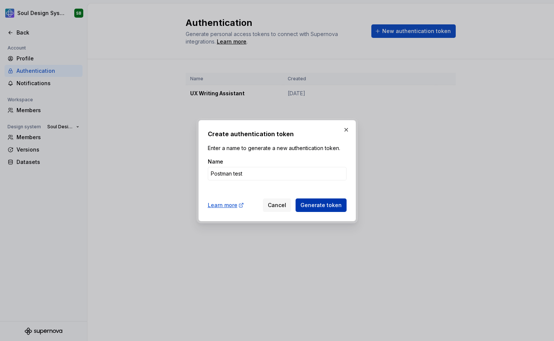  Describe the element at coordinates (226, 205) in the screenshot. I see `div: Learn more` at that location.